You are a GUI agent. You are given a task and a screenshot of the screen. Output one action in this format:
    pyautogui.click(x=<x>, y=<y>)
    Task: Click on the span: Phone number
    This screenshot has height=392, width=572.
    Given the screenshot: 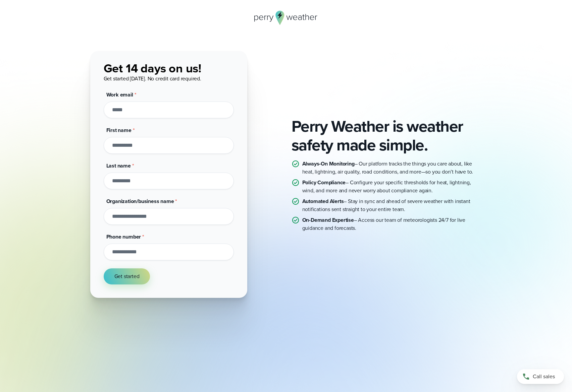 What is the action you would take?
    pyautogui.click(x=124, y=236)
    